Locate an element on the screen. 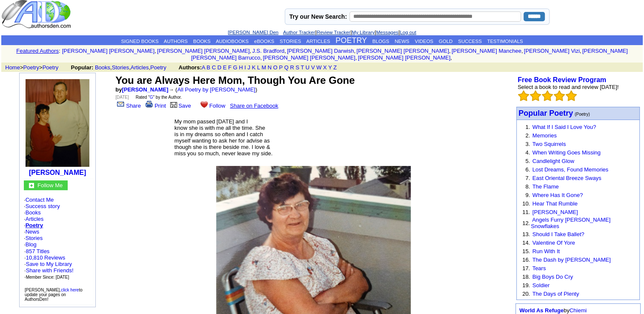 Image resolution: width=644 pixels, height=314 pixels. font: (Poetry) is located at coordinates (582, 114).